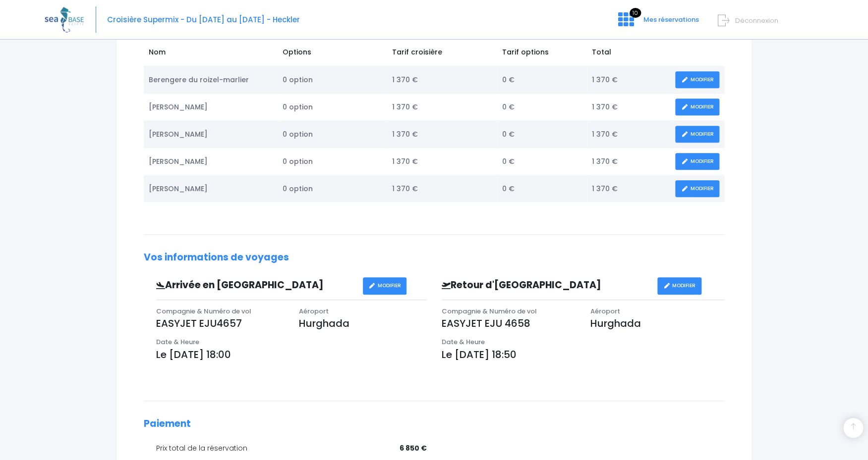 The image size is (868, 460). I want to click on span: 6 850 €, so click(413, 448).